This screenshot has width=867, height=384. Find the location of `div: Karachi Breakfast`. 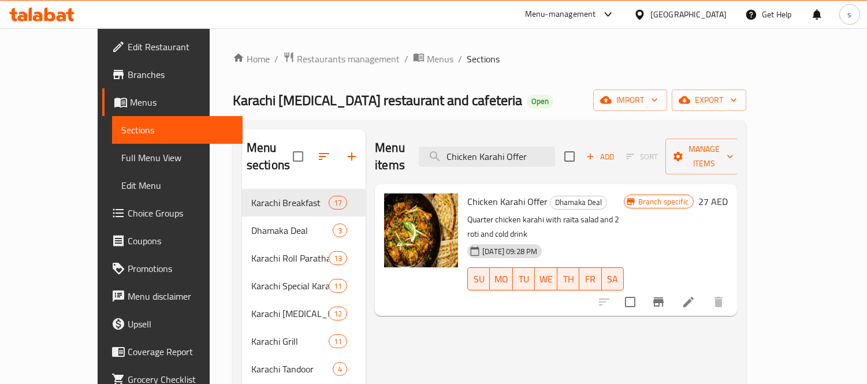

div: Karachi Breakfast is located at coordinates (290, 203).